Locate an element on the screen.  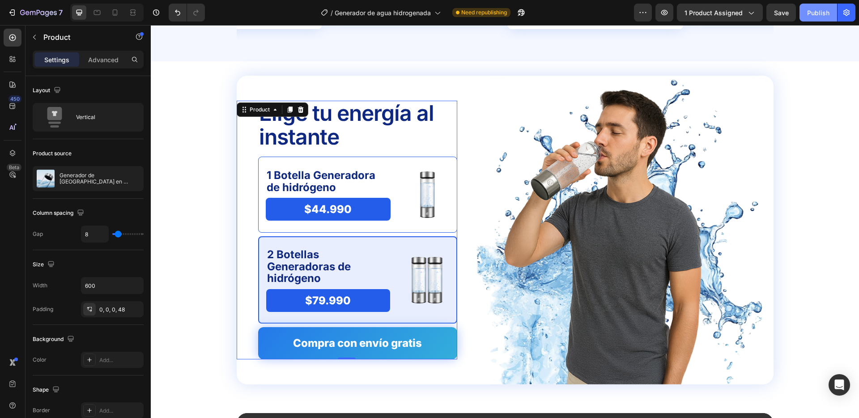
div: Padding is located at coordinates (43, 309).